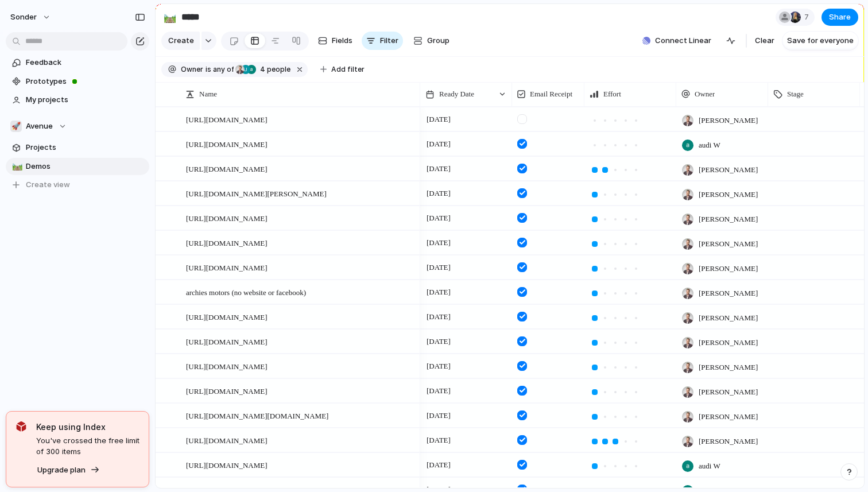 Image resolution: width=868 pixels, height=492 pixels. I want to click on button: Fields, so click(335, 41).